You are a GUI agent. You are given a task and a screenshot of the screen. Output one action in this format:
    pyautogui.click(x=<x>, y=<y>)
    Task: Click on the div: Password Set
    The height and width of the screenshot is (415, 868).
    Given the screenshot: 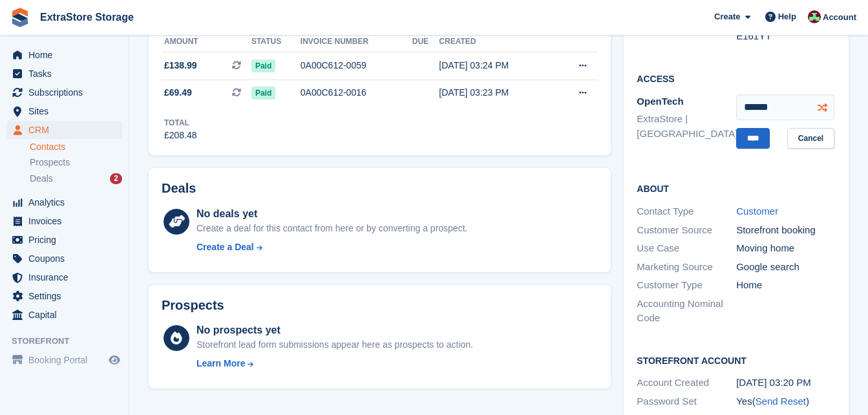 What is the action you would take?
    pyautogui.click(x=686, y=401)
    